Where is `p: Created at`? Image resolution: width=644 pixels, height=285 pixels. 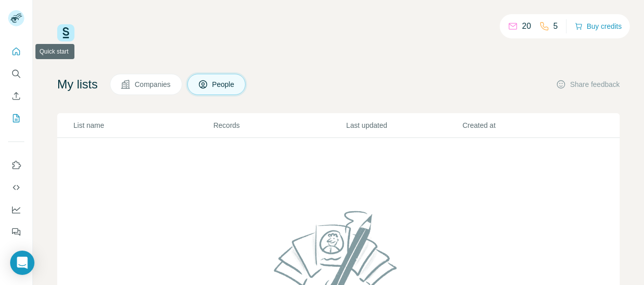
p: Created at is located at coordinates (519, 126).